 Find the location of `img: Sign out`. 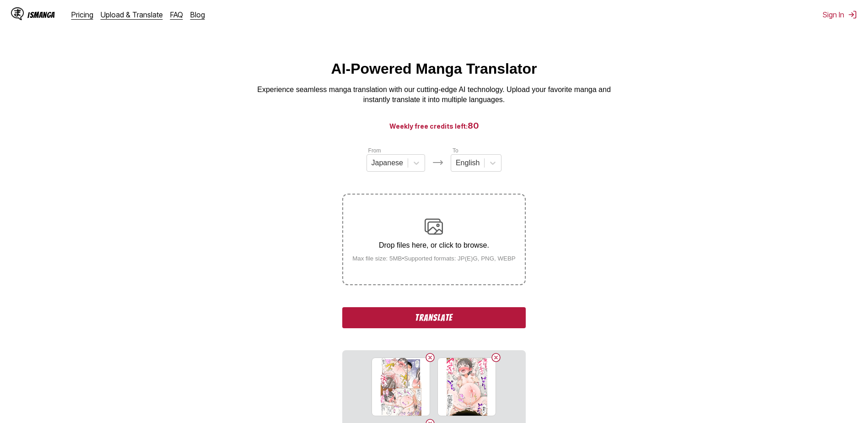

img: Sign out is located at coordinates (853, 14).